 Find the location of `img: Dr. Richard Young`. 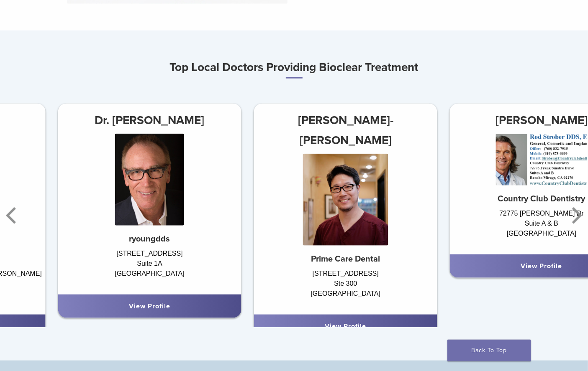

img: Dr. Richard Young is located at coordinates (149, 180).